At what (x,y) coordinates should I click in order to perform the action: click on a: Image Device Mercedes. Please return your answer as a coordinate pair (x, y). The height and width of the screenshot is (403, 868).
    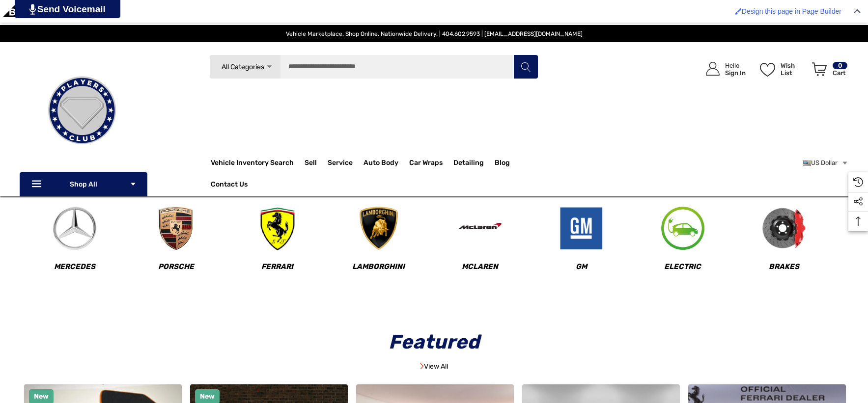
    Looking at the image, I should click on (75, 244).